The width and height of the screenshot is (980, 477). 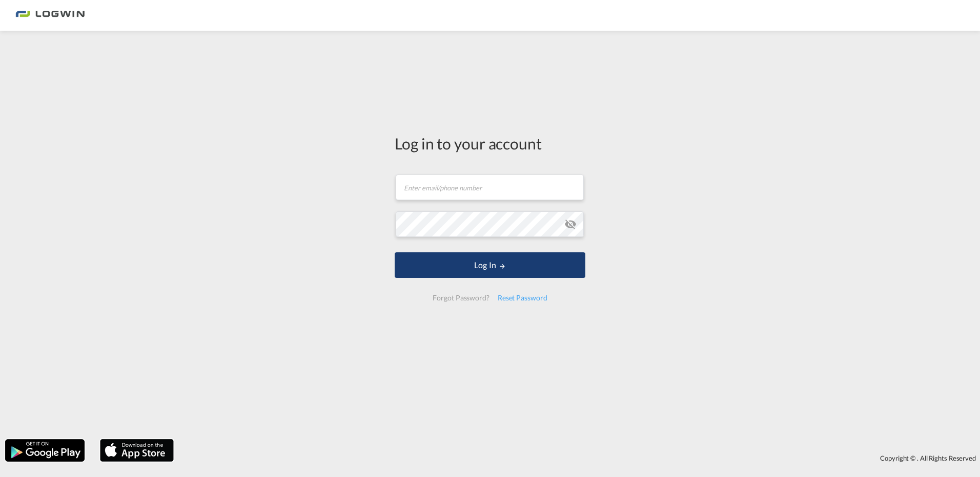 I want to click on div: Log in to your account, so click(x=490, y=143).